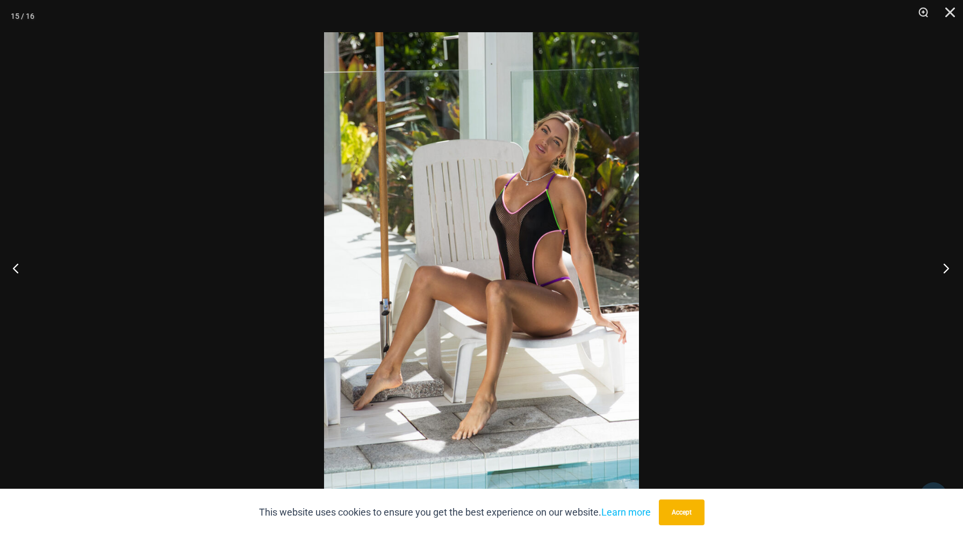 The height and width of the screenshot is (536, 963). What do you see at coordinates (626, 512) in the screenshot?
I see `a: Learn more` at bounding box center [626, 512].